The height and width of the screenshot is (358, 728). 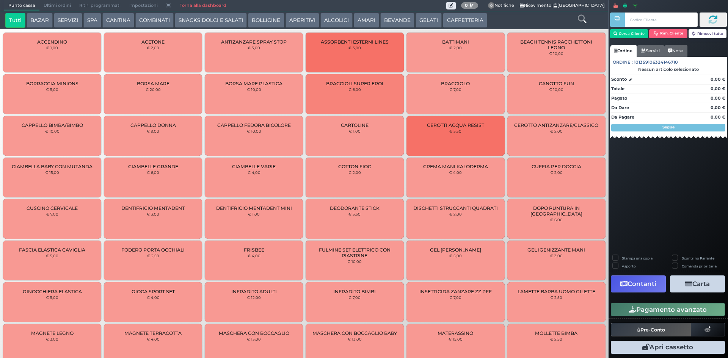 I want to click on button: AMARI, so click(x=366, y=20).